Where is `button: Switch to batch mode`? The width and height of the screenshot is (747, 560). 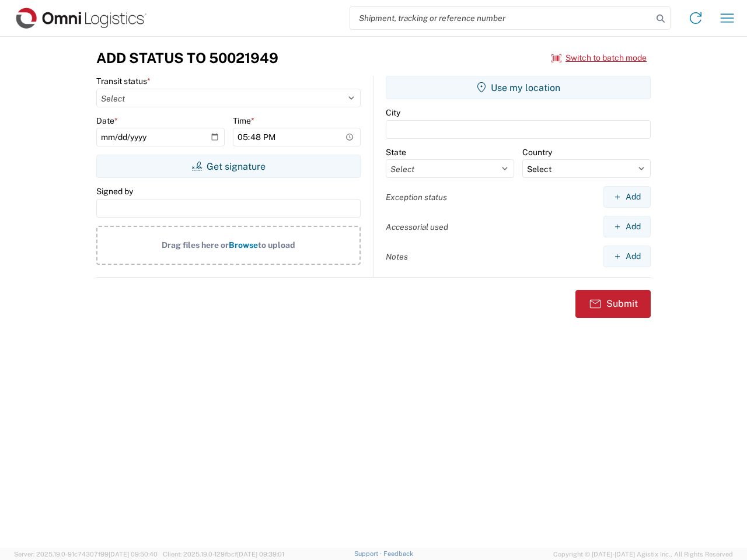 button: Switch to batch mode is located at coordinates (599, 58).